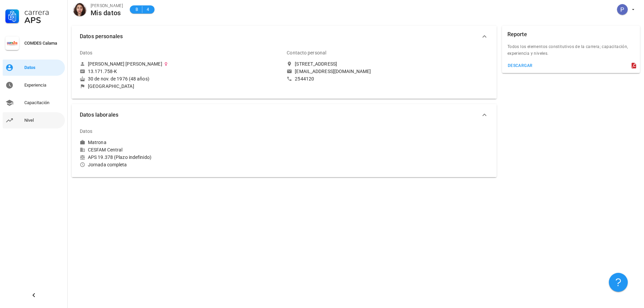 The image size is (644, 308). What do you see at coordinates (280, 37) in the screenshot?
I see `span: Datos personales` at bounding box center [280, 37].